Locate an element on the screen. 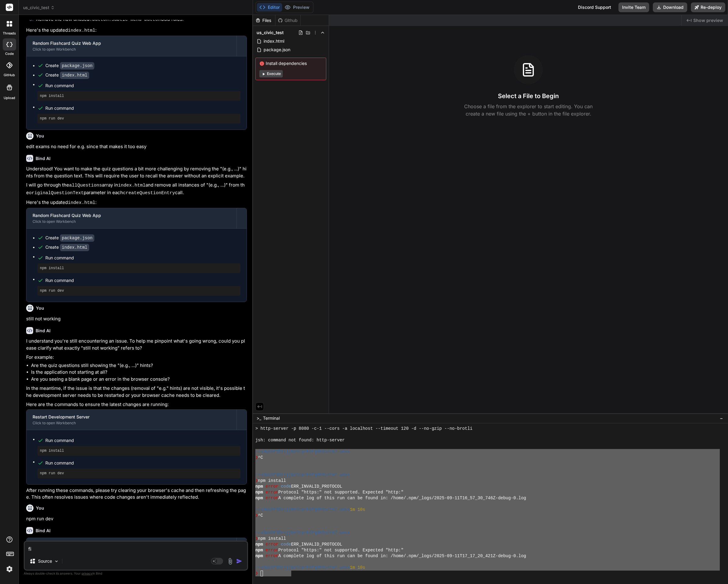 The height and width of the screenshot is (584, 728). p: After running these commands, please try clearing your browser's cache and then refreshing the pa... is located at coordinates (137, 494).